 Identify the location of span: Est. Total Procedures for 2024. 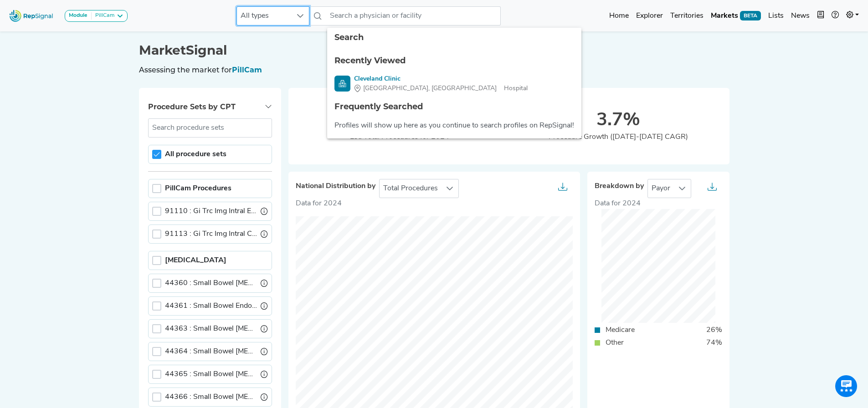
(400, 137).